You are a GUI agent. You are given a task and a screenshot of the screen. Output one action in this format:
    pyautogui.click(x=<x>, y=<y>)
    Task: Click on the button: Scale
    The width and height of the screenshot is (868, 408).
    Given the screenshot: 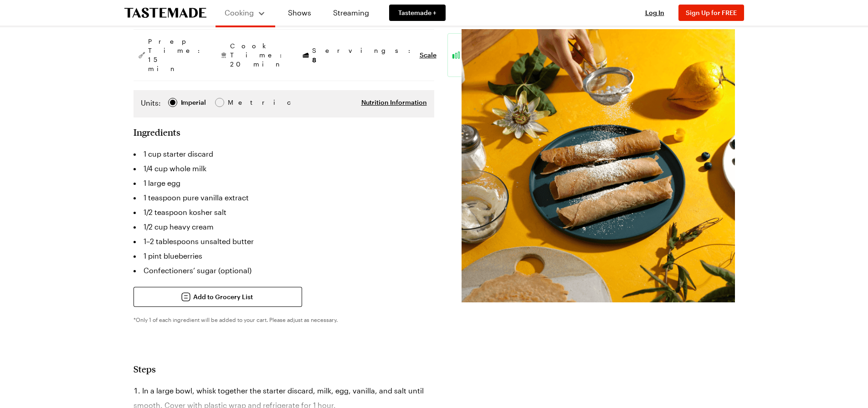 What is the action you would take?
    pyautogui.click(x=428, y=55)
    